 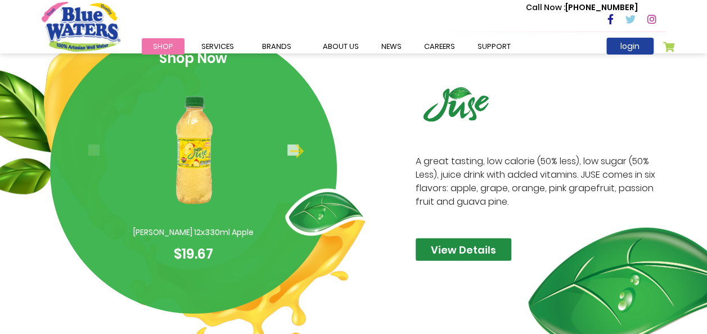 I want to click on span: Call Now :, so click(x=546, y=7).